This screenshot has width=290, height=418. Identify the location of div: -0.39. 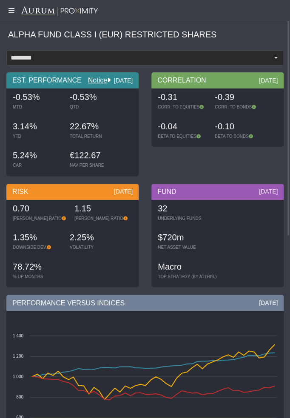
(239, 98).